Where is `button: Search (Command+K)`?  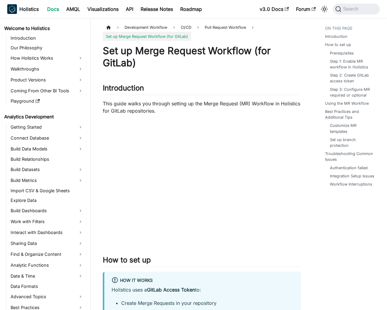
button: Search (Command+K) is located at coordinates (356, 9).